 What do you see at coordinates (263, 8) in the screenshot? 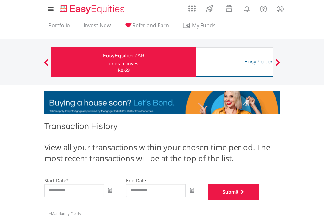
I see `a: FAQ's and Support` at bounding box center [263, 8].